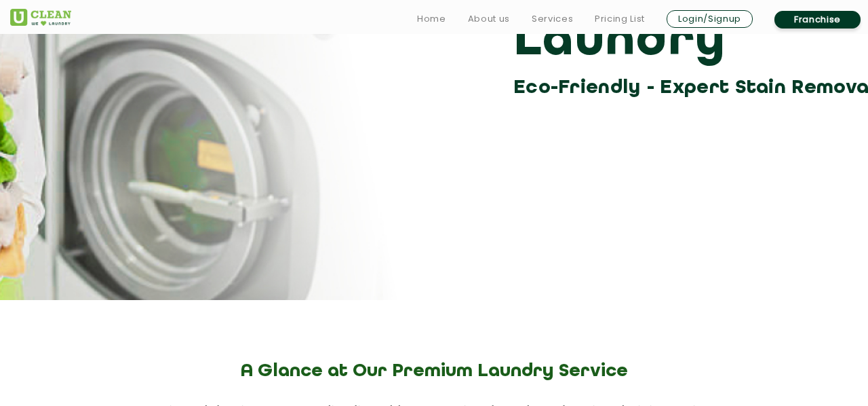  I want to click on a: Pricing List, so click(620, 19).